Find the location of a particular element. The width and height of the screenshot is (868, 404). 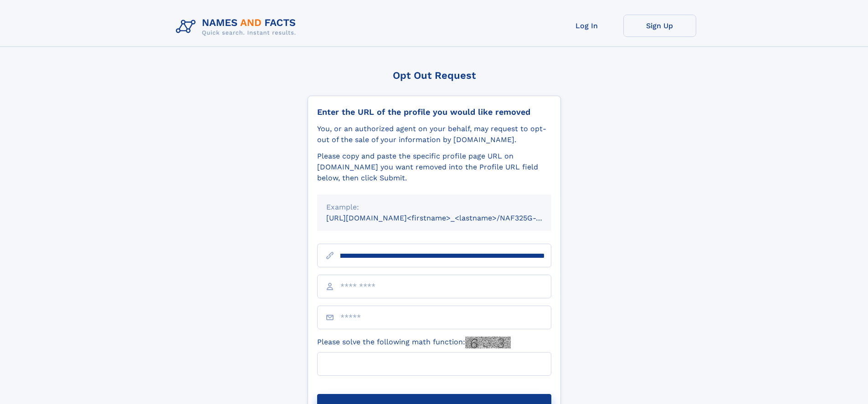

a: Sign Up is located at coordinates (660, 25).